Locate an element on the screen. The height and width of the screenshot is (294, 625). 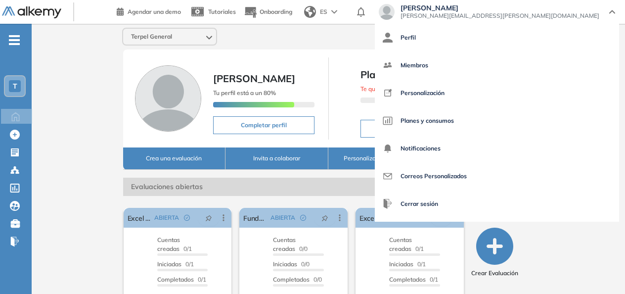
a: Miembros is located at coordinates (497, 65).